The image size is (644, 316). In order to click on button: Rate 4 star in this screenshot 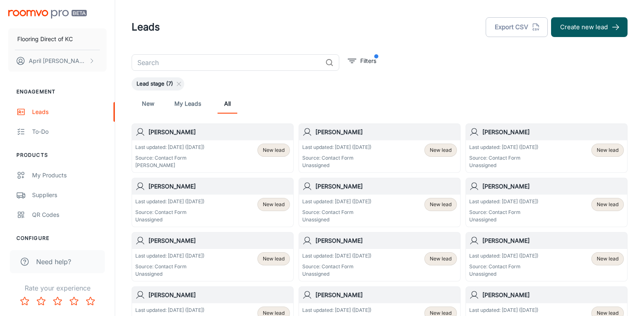, I will do `click(74, 301)`.